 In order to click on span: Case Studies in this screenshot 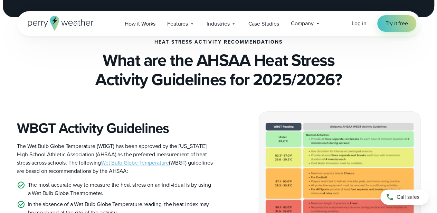, I will do `click(263, 24)`.